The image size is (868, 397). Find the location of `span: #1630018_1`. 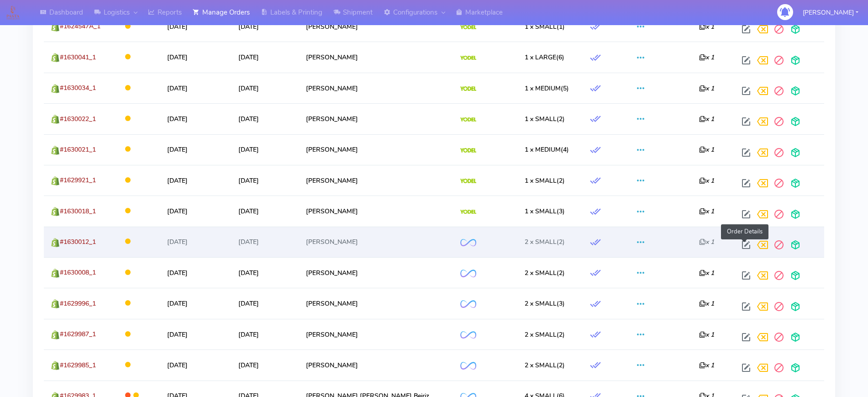

span: #1630018_1 is located at coordinates (78, 211).